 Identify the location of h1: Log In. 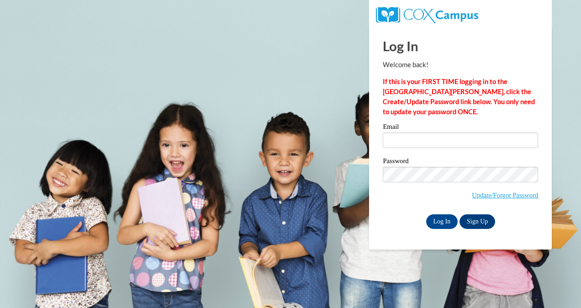
(460, 46).